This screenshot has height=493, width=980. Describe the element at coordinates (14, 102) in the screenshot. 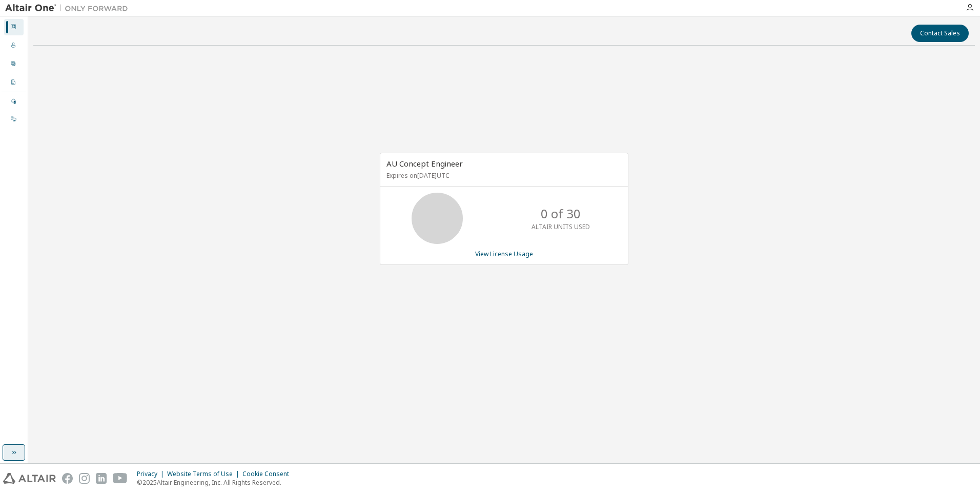

I see `div: Managed` at that location.